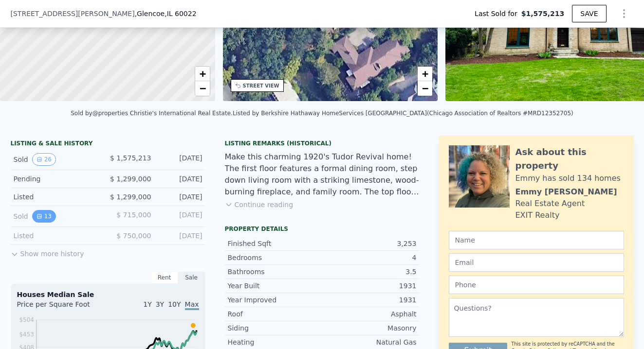 This screenshot has width=644, height=349. Describe the element at coordinates (369, 272) in the screenshot. I see `div: 3.5` at that location.